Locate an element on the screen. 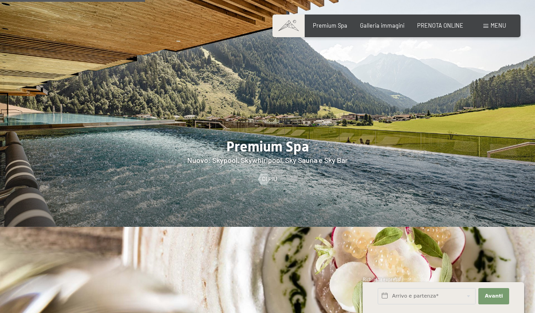 This screenshot has height=313, width=535. span: Galleria immagini is located at coordinates (382, 25).